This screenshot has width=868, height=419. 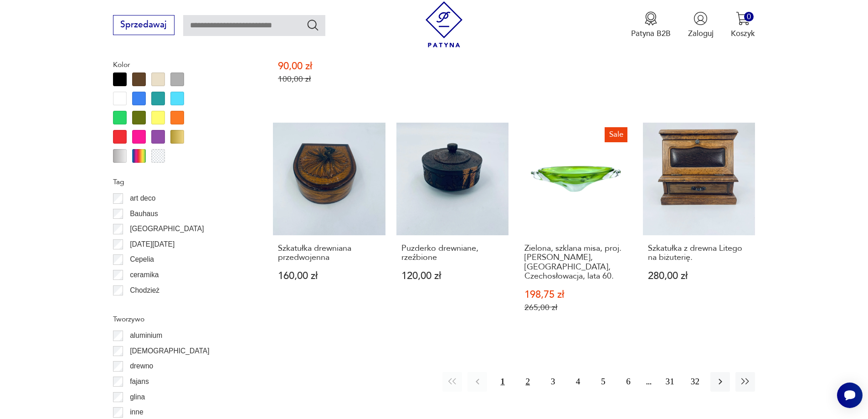 I want to click on img: Ikona koszyka, so click(x=743, y=18).